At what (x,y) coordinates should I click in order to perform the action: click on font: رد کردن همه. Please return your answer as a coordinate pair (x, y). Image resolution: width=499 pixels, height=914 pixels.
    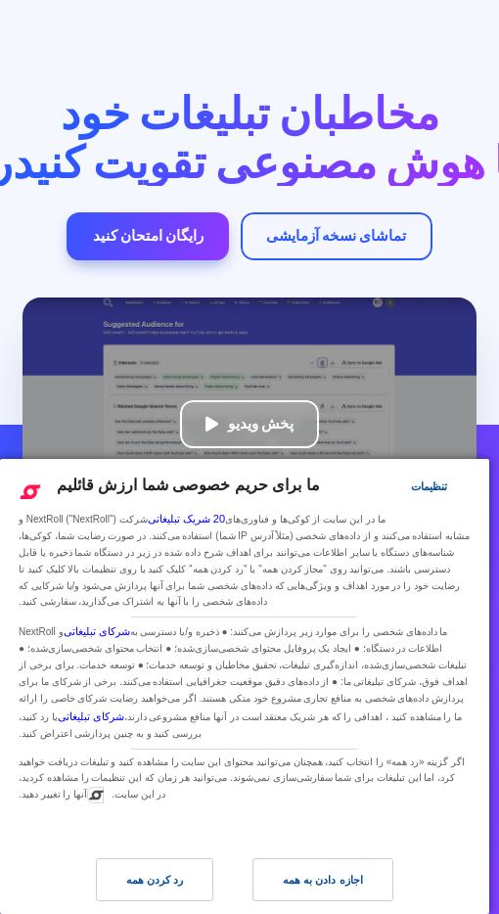
    Looking at the image, I should click on (155, 880).